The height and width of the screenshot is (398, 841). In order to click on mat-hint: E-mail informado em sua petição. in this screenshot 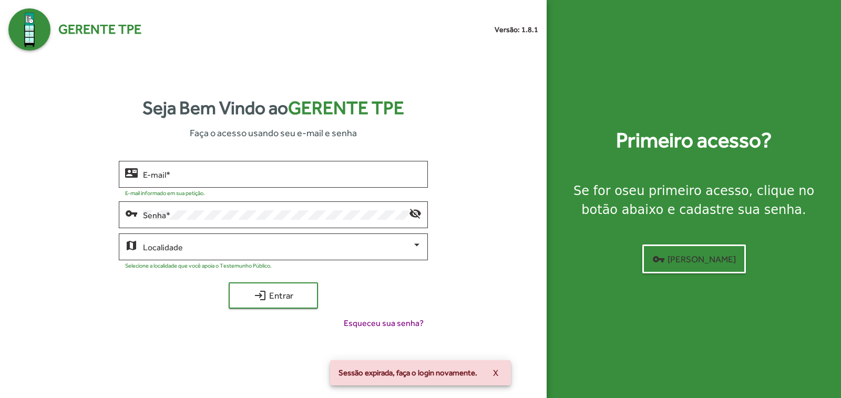, I will do `click(165, 193)`.